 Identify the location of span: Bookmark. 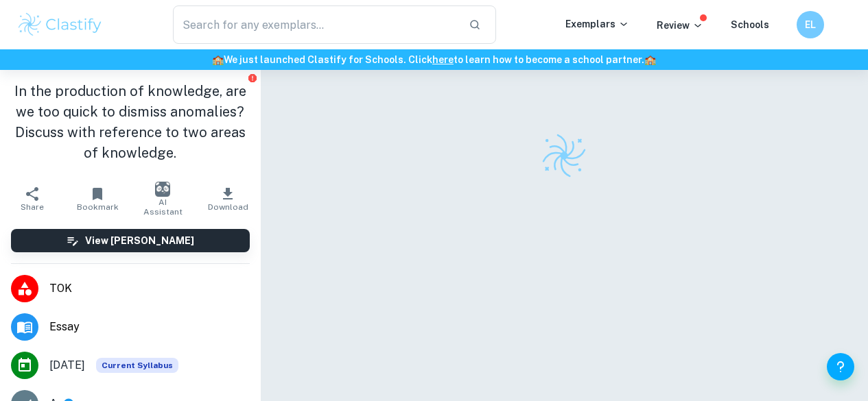
(98, 207).